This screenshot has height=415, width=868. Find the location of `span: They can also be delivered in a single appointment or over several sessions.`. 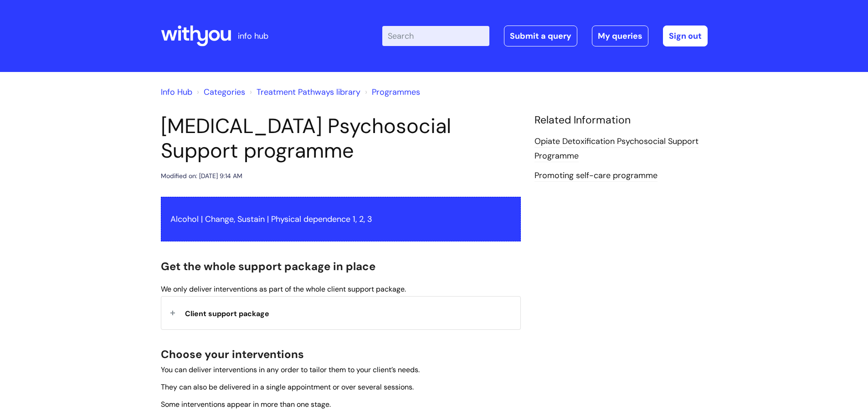

span: They can also be delivered in a single appointment or over several sessions. is located at coordinates (287, 387).